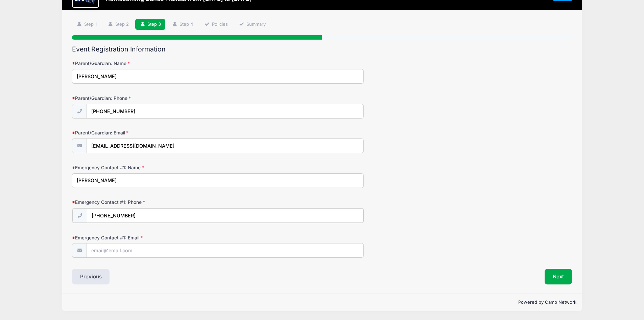 The height and width of the screenshot is (320, 644). I want to click on h2: Event Registration Information, so click(322, 49).